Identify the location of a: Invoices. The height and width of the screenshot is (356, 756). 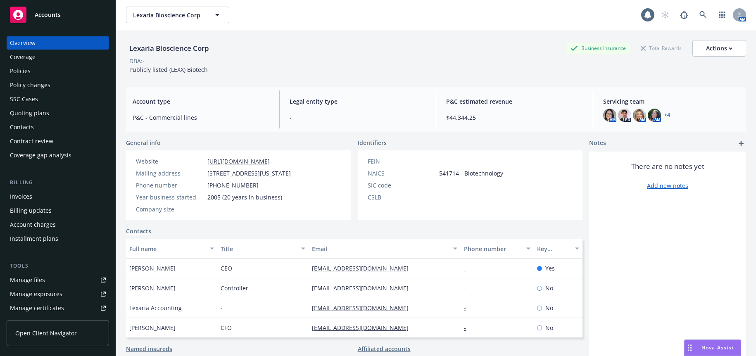
(58, 197).